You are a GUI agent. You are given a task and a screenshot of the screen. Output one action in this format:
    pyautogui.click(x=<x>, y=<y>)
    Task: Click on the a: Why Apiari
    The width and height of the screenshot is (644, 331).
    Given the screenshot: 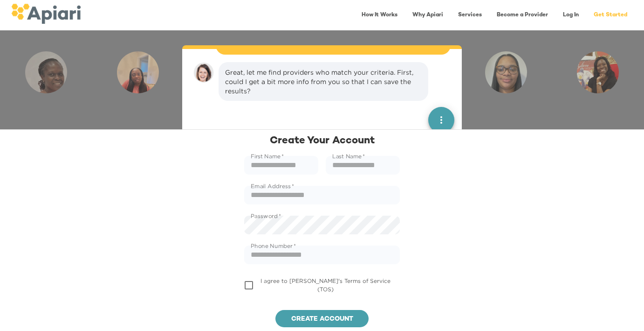 What is the action you would take?
    pyautogui.click(x=428, y=15)
    